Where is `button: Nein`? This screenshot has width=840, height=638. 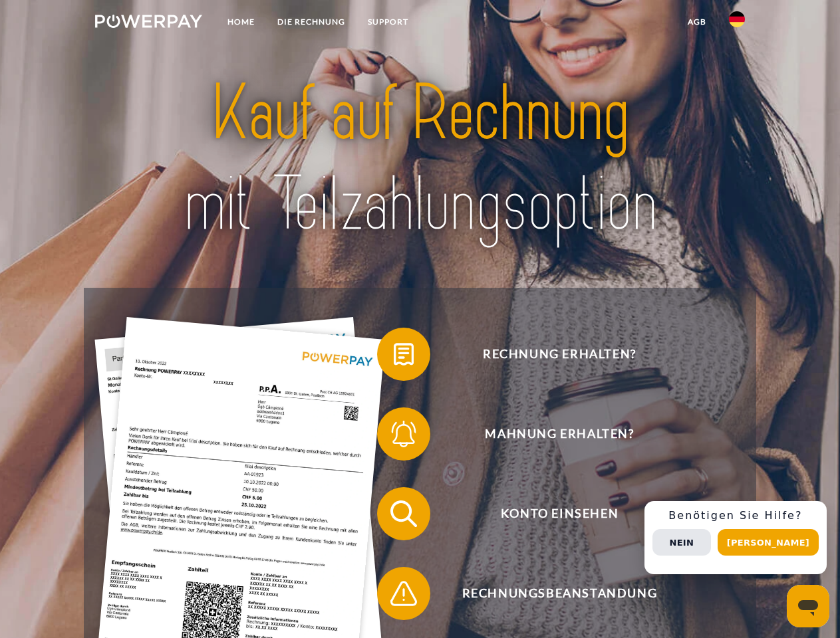 button: Nein is located at coordinates (681, 542).